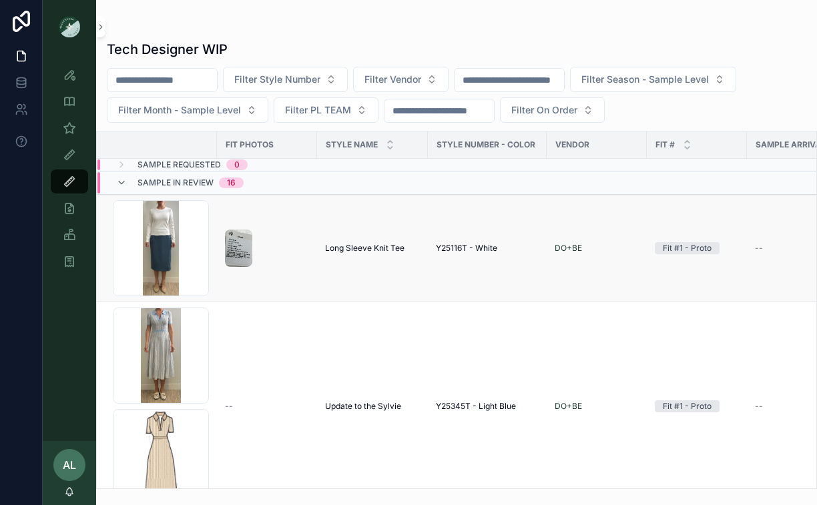 This screenshot has width=817, height=505. Describe the element at coordinates (364, 248) in the screenshot. I see `span: Long Sleeve Knit Tee` at that location.